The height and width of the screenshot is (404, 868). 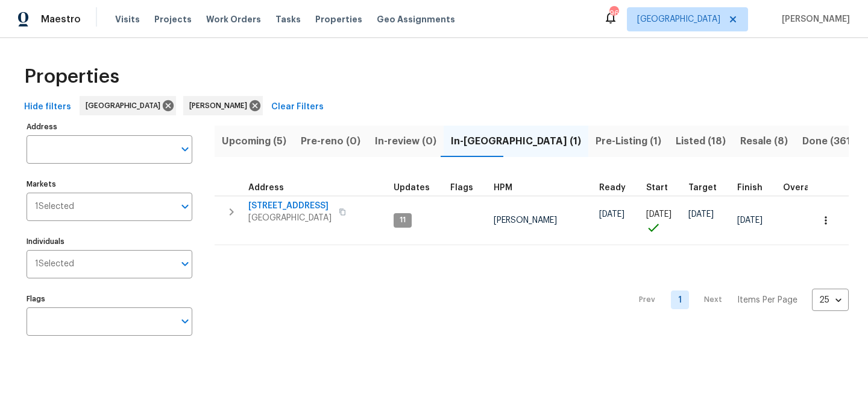 What do you see at coordinates (828, 141) in the screenshot?
I see `span: Done (361)` at bounding box center [828, 141].